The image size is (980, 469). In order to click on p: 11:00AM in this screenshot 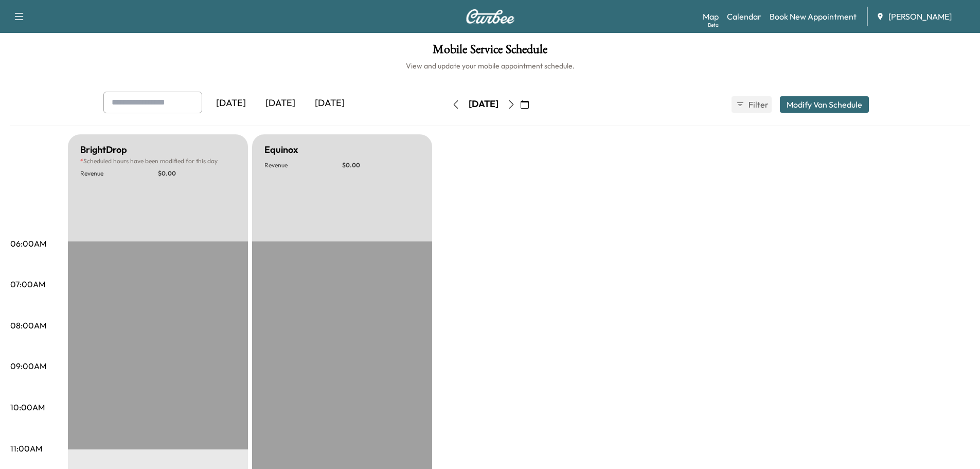, I will do `click(26, 448)`.